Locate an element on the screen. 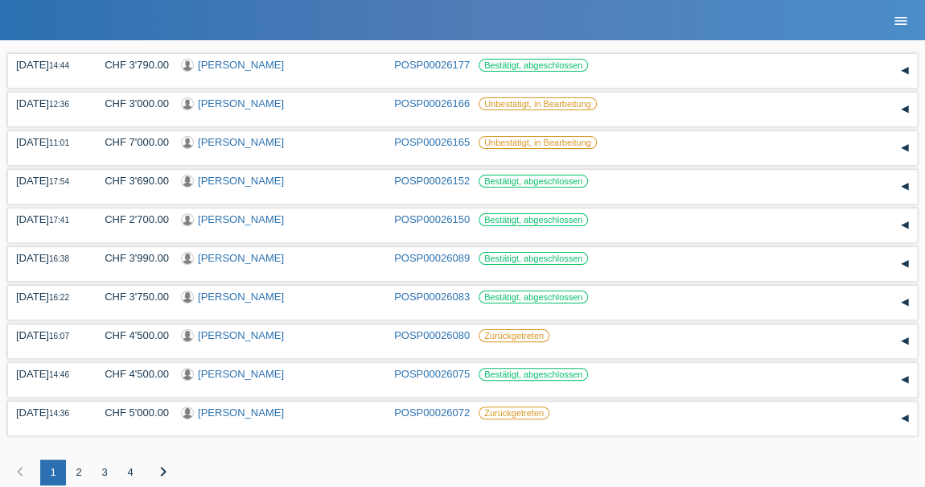  span: 12:36 is located at coordinates (59, 104).